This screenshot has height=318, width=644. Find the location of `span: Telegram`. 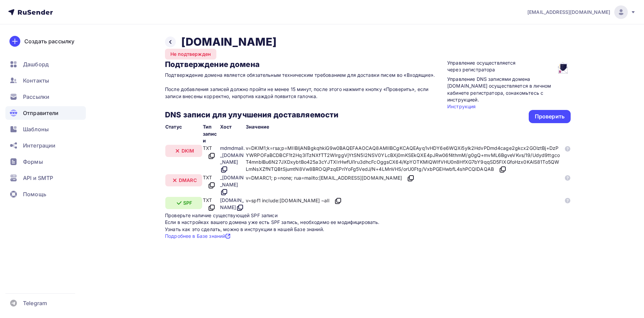

span: Telegram is located at coordinates (35, 303).